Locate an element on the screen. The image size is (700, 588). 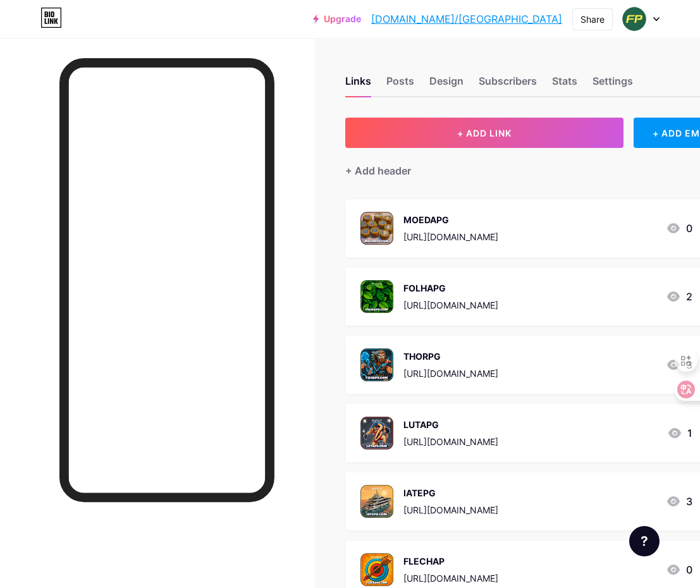
div: THORPG is located at coordinates (451, 356).